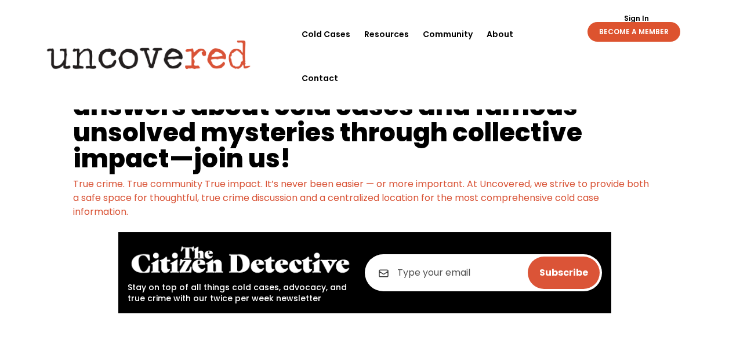 The width and height of the screenshot is (729, 344). Describe the element at coordinates (386, 34) in the screenshot. I see `a: Resources` at that location.